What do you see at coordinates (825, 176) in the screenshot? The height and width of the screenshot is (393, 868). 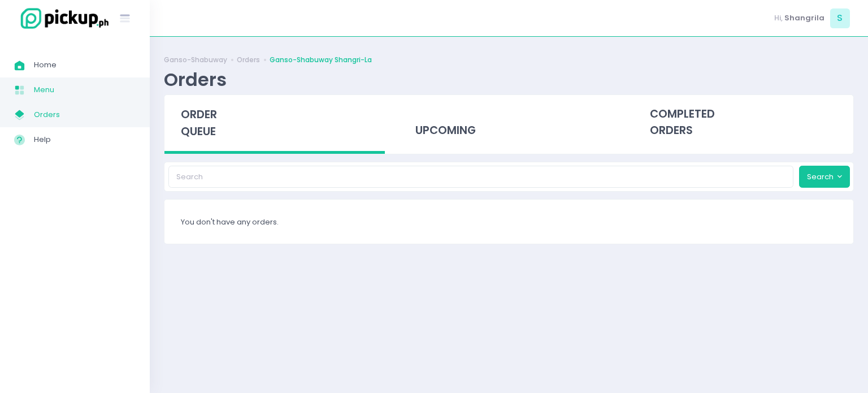 I see `button: Search` at bounding box center [825, 176].